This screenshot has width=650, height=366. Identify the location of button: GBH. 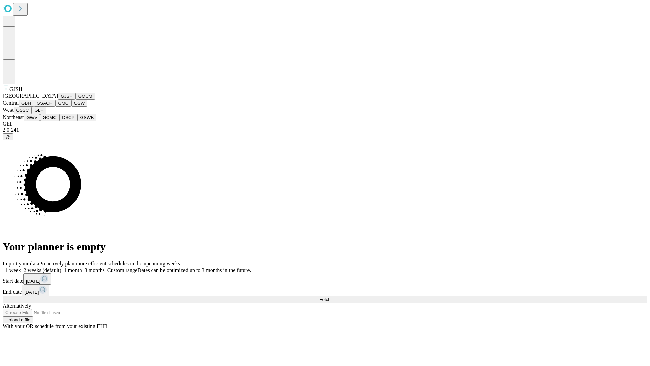
(26, 103).